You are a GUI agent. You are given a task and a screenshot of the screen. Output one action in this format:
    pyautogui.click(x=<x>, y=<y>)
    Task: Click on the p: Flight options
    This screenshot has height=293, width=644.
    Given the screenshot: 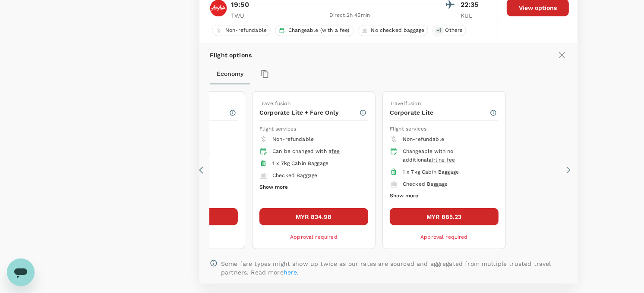 What is the action you would take?
    pyautogui.click(x=231, y=55)
    